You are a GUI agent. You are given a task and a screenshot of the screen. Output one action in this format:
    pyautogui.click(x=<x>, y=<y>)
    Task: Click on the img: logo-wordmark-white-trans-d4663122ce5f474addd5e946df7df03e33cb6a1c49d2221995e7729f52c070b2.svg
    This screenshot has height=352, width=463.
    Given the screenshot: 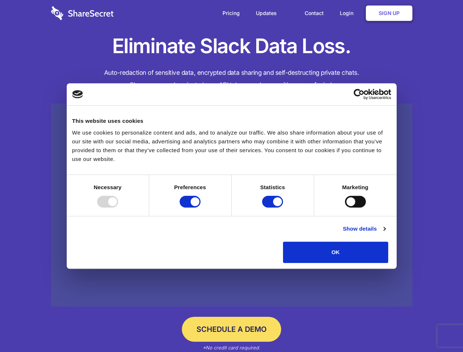 What is the action you would take?
    pyautogui.click(x=82, y=13)
    